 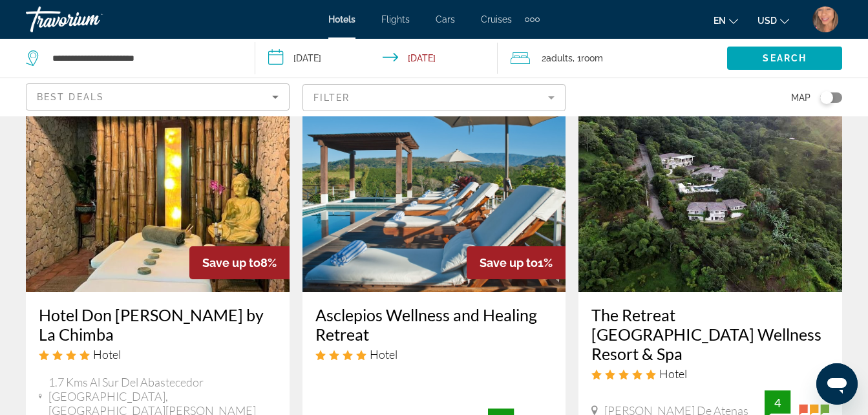 What do you see at coordinates (719, 21) in the screenshot?
I see `span: en` at bounding box center [719, 21].